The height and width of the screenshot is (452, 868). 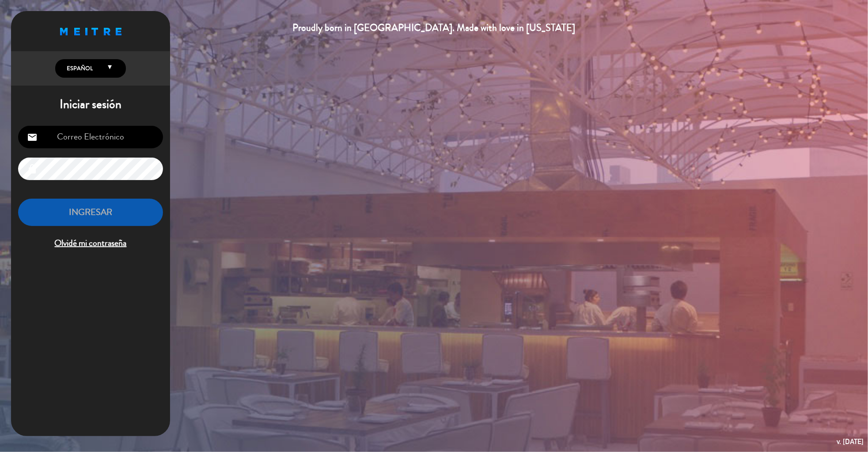 I want to click on i: email, so click(x=32, y=137).